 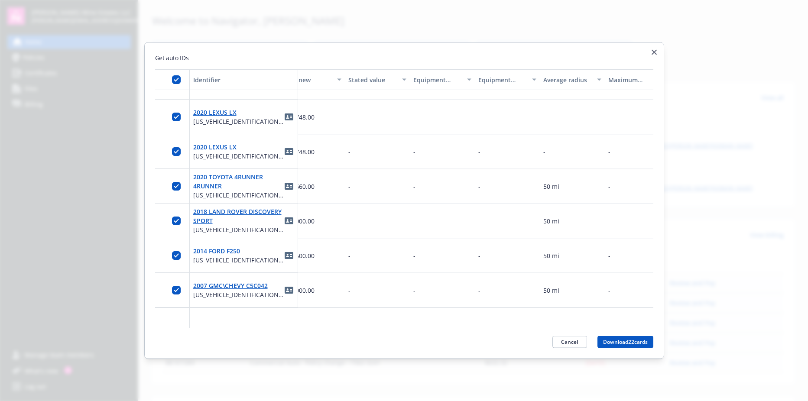 What do you see at coordinates (625, 342) in the screenshot?
I see `button: Download22cards` at bounding box center [625, 342].